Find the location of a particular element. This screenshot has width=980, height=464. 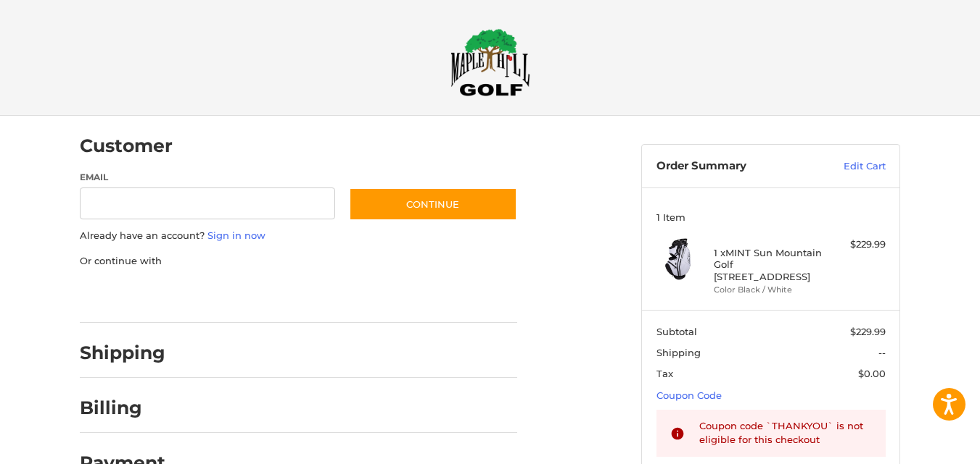

span: $0.00 is located at coordinates (871, 374).